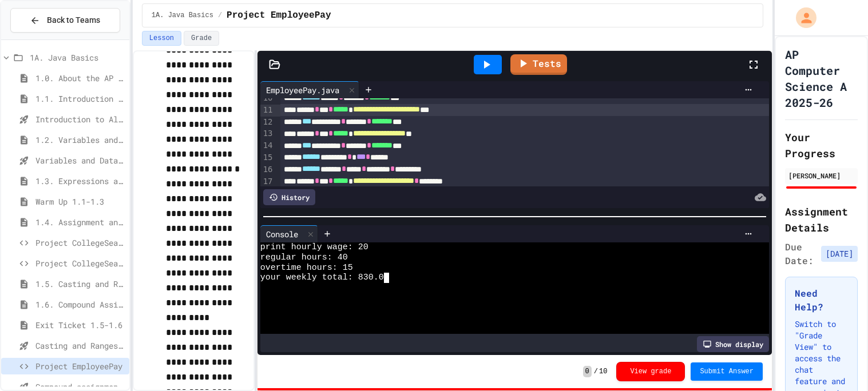  What do you see at coordinates (727, 372) in the screenshot?
I see `button: Submit Answer` at bounding box center [727, 372].